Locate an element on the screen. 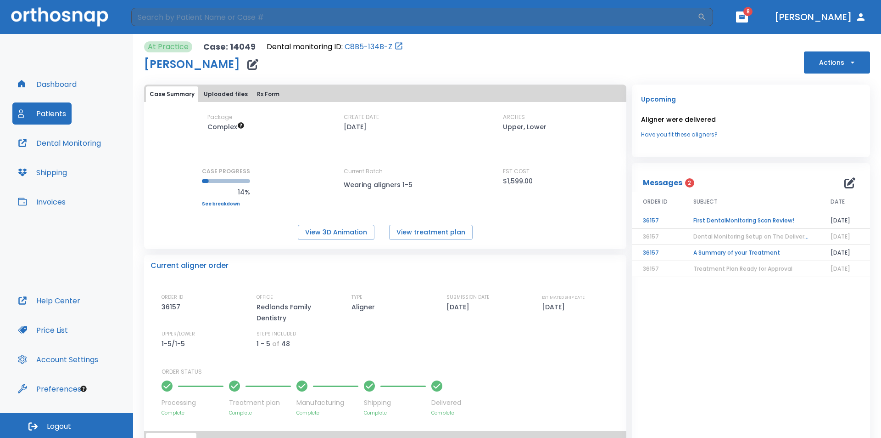 This screenshot has width=881, height=438. span: 8 is located at coordinates (748, 11).